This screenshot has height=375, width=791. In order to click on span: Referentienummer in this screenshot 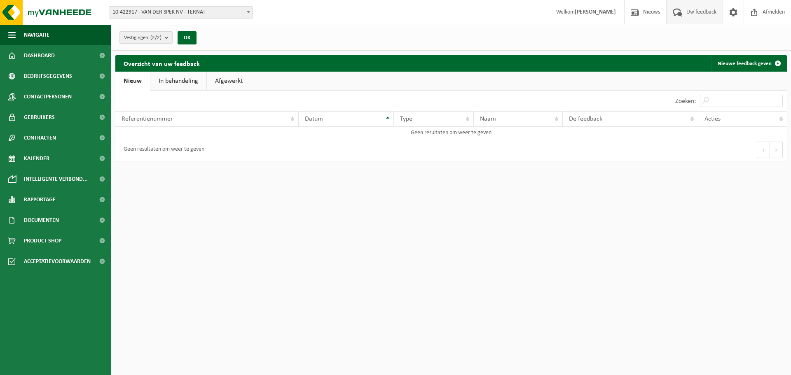, I will do `click(147, 119)`.